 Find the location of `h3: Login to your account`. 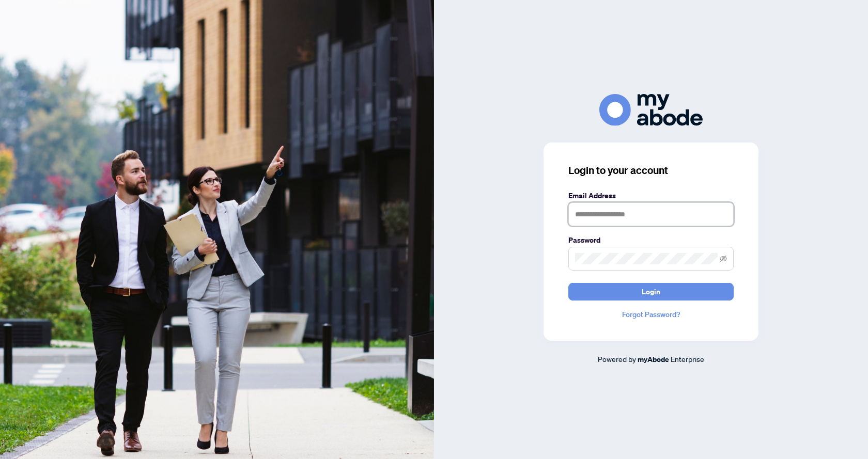

h3: Login to your account is located at coordinates (651, 170).